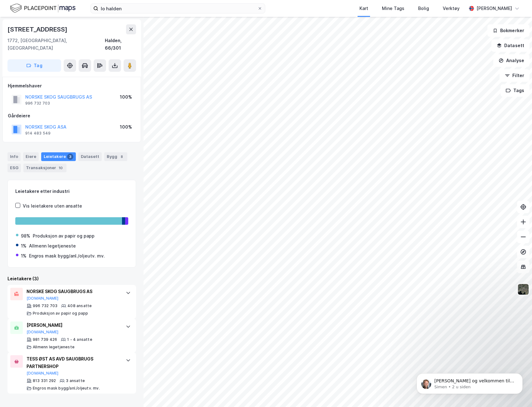  Describe the element at coordinates (72, 86) in the screenshot. I see `div: Hjemmelshaver` at that location.